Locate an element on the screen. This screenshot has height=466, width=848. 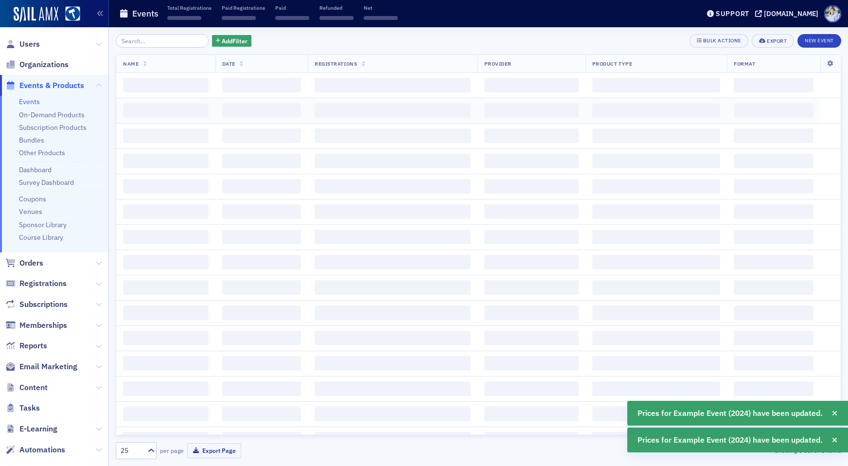
a: View Homepage is located at coordinates (69, 15).